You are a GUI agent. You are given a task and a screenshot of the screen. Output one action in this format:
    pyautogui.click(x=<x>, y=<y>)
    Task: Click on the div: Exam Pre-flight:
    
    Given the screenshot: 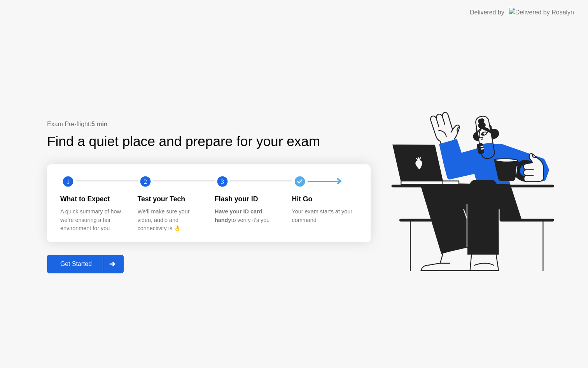 What is the action you would take?
    pyautogui.click(x=209, y=124)
    